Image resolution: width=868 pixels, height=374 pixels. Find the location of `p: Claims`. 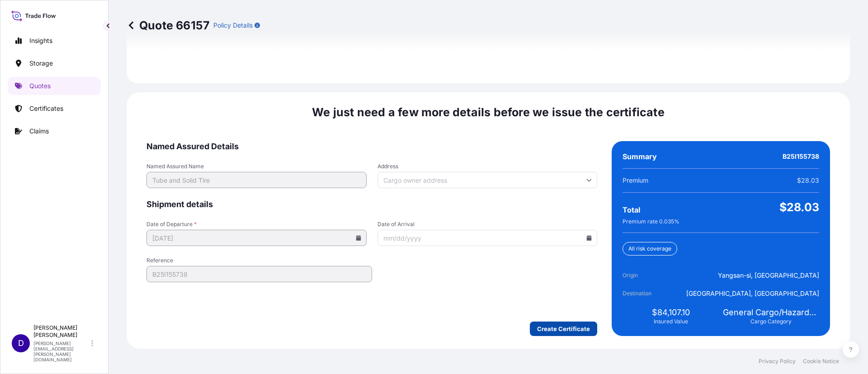

p: Claims is located at coordinates (39, 131).